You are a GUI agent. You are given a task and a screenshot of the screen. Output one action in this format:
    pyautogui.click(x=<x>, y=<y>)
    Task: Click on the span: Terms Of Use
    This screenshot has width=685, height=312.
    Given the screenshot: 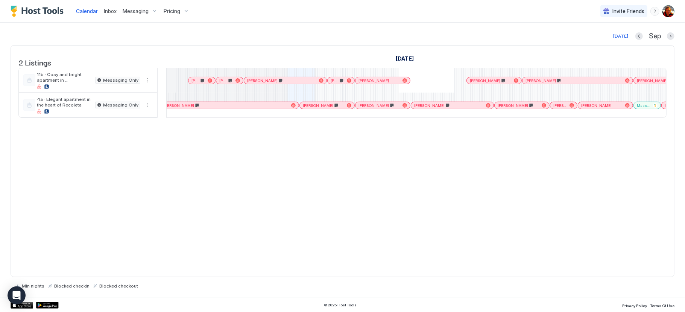 What is the action you would take?
    pyautogui.click(x=662, y=305)
    